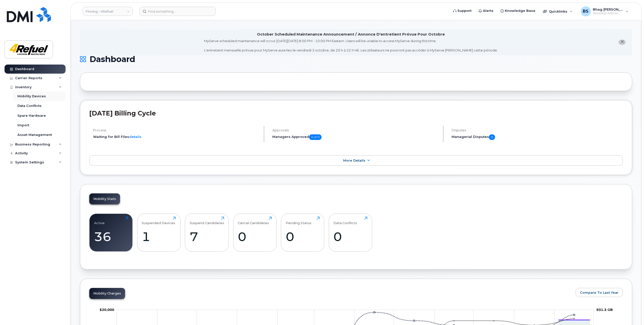  What do you see at coordinates (302, 233) in the screenshot?
I see `a: Pending Status0` at bounding box center [302, 233].